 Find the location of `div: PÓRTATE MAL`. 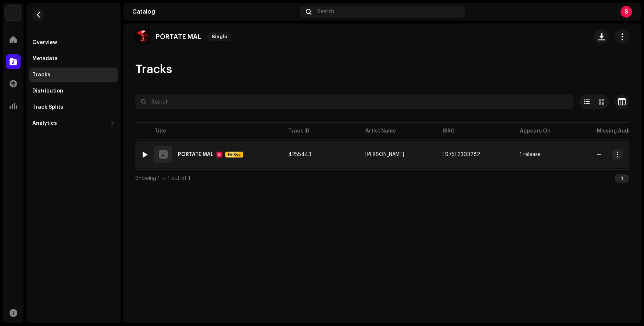

div: PÓRTATE MAL is located at coordinates (196, 154).